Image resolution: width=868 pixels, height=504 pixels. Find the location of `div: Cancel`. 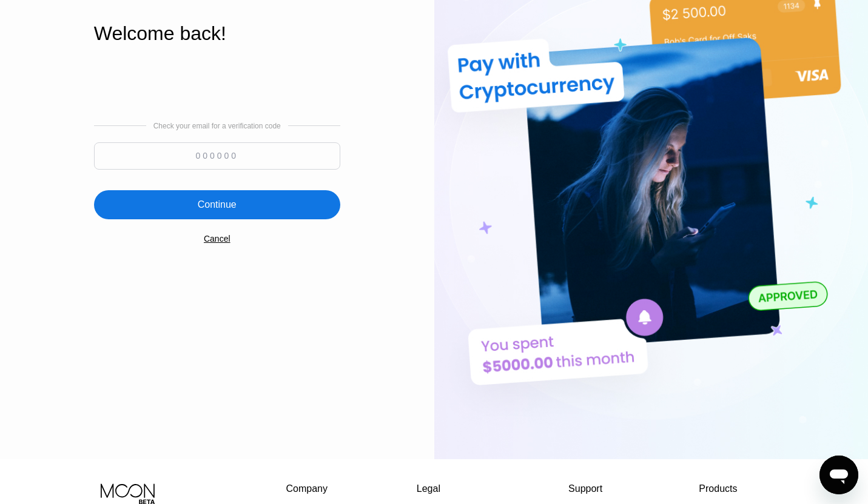

div: Cancel is located at coordinates (217, 239).